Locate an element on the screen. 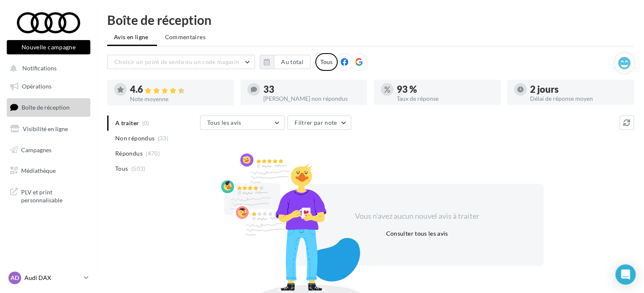 Image resolution: width=644 pixels, height=293 pixels. div: Vous n'avez aucun nouvel avis à traiter is located at coordinates (417, 217).